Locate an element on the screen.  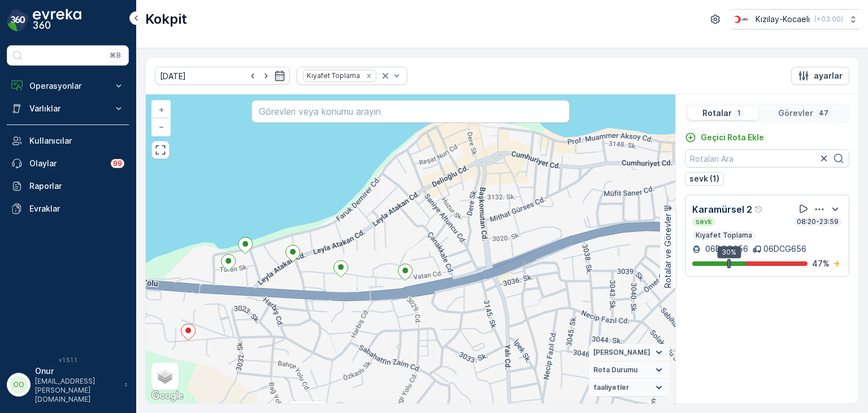
p: sevk (1) is located at coordinates (704, 179).